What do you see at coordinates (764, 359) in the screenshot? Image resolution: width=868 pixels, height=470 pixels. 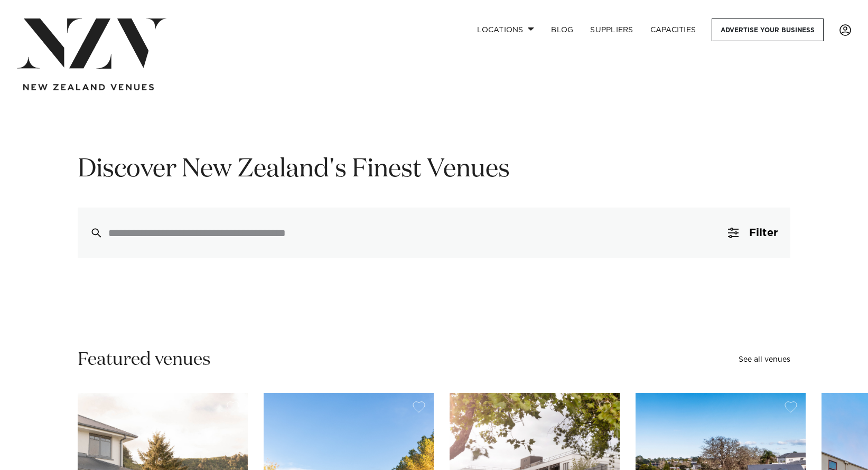 I see `a: See all venues` at bounding box center [764, 359].